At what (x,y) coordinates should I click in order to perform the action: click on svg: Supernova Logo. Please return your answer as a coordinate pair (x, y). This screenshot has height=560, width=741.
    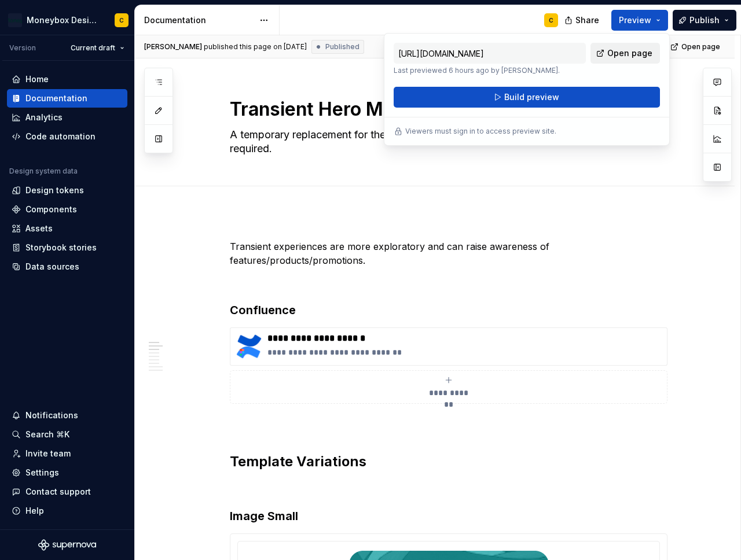
    Looking at the image, I should click on (67, 545).